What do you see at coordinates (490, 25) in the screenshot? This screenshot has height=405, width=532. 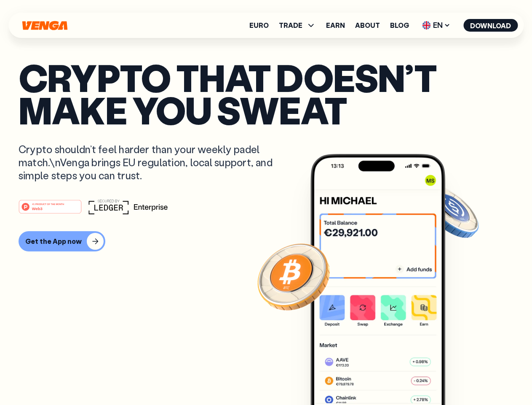 I see `button: Download` at bounding box center [490, 25].